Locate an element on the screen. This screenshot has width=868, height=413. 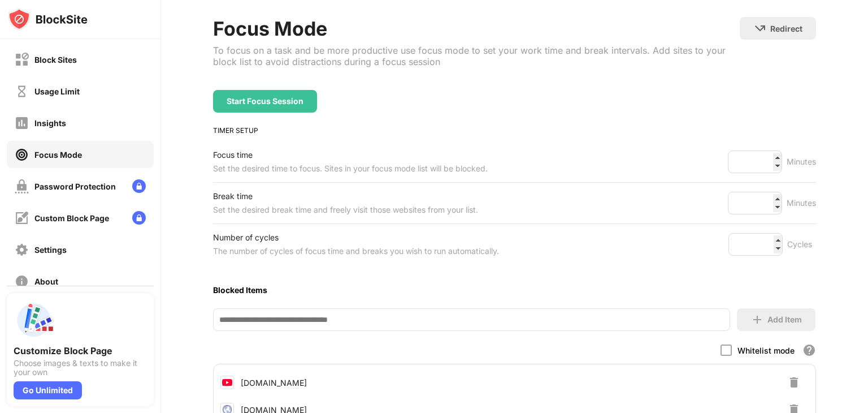
div: Insights is located at coordinates (51, 122).